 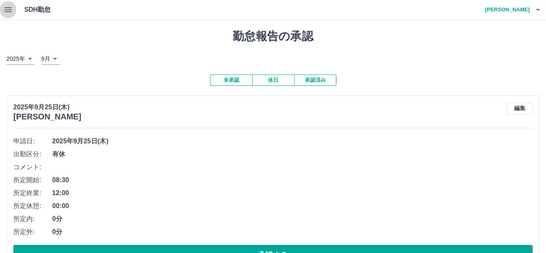 I want to click on span: 08:30, so click(x=292, y=180).